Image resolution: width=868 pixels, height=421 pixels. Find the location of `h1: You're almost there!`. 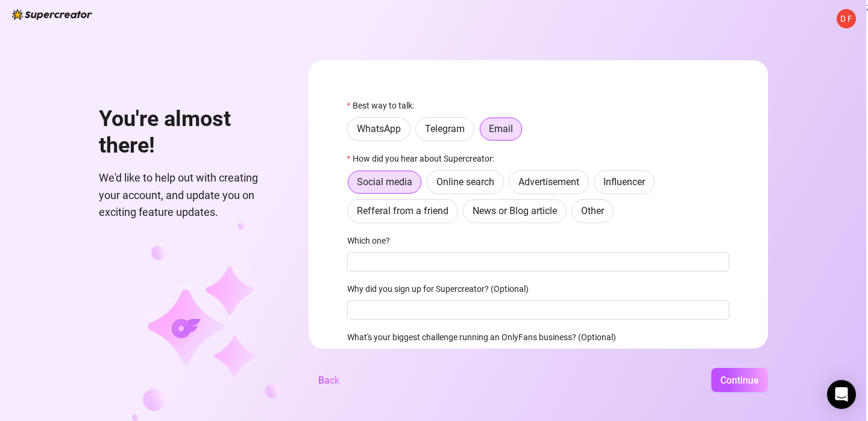

h1: You're almost there! is located at coordinates (189, 132).